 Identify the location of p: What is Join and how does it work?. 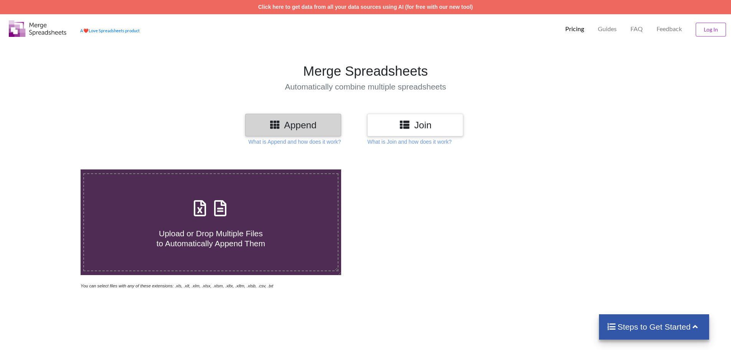
(409, 142).